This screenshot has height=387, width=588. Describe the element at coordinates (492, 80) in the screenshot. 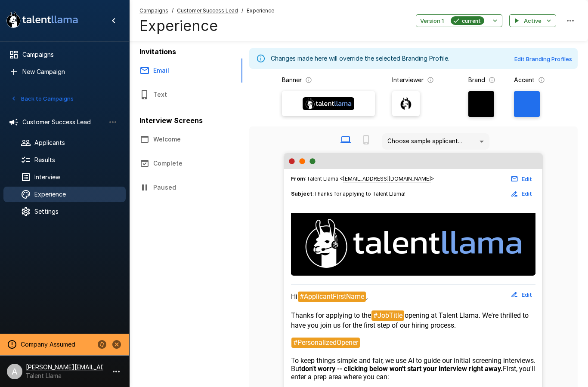

I see `svg: The background color for branded interviews and emails. It should be a color that complements you...` at that location.